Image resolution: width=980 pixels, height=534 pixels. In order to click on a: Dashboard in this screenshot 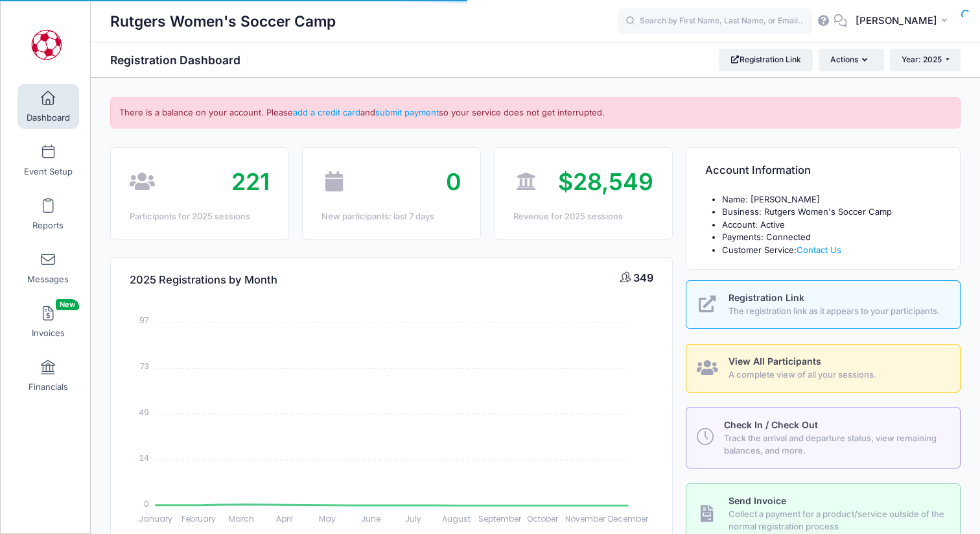, I will do `click(48, 106)`.